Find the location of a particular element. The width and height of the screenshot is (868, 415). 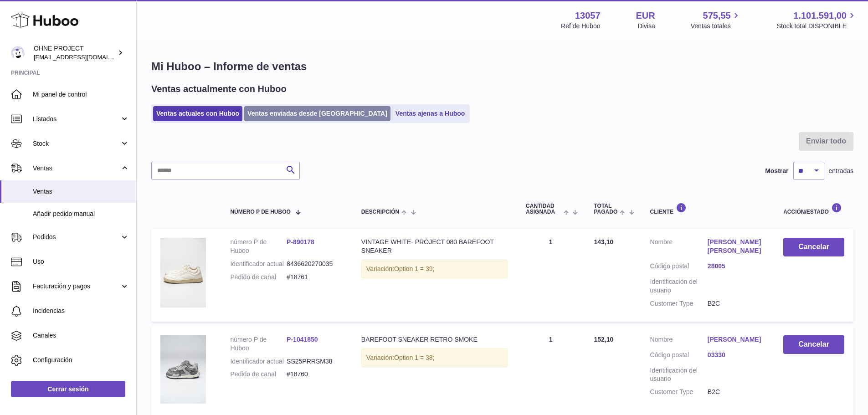

label: Mostrar is located at coordinates (776, 171).